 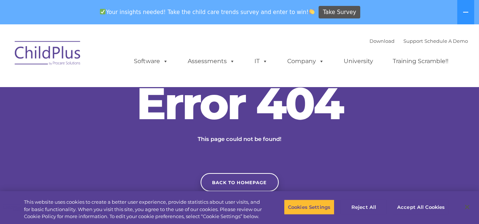 What do you see at coordinates (446, 41) in the screenshot?
I see `a: Schedule A Demo` at bounding box center [446, 41].